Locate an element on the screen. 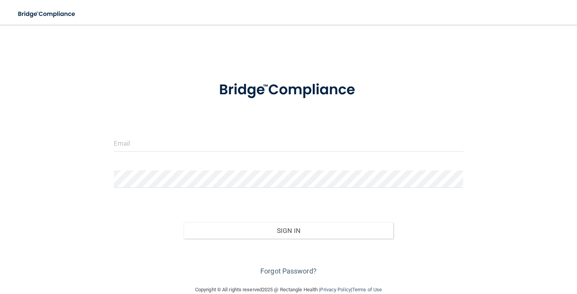  a: Forgot Password? is located at coordinates (289, 270).